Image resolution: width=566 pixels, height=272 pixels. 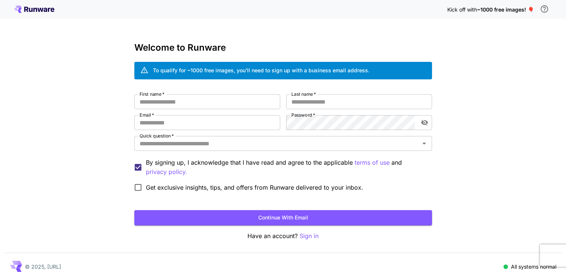 What do you see at coordinates (255, 187) in the screenshot?
I see `span: Get exclusive insights, tips, and offers from Runware delivered to your inbox.` at bounding box center [255, 187].